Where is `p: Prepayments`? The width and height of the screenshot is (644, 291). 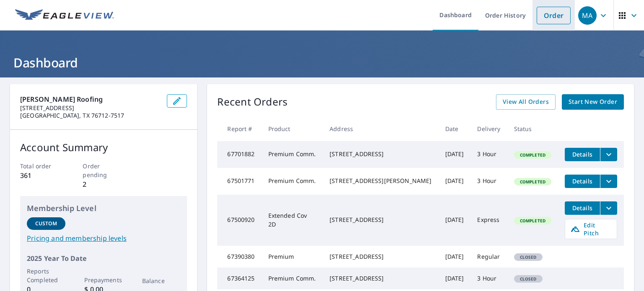
p: Prepayments is located at coordinates (103, 279).